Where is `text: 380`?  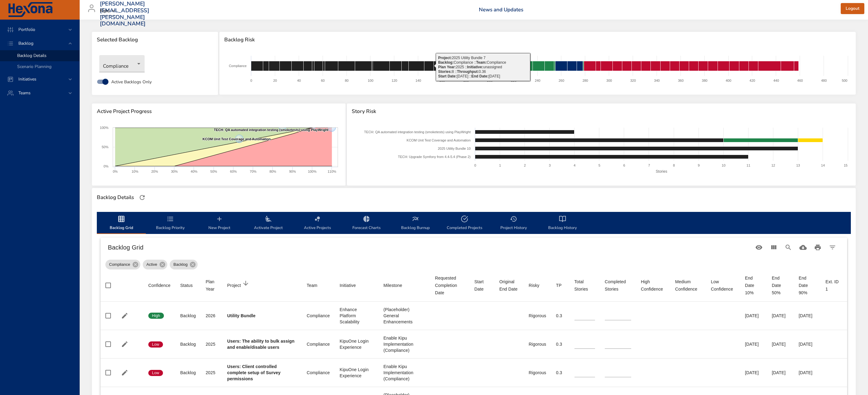
text: 380 is located at coordinates (705, 81).